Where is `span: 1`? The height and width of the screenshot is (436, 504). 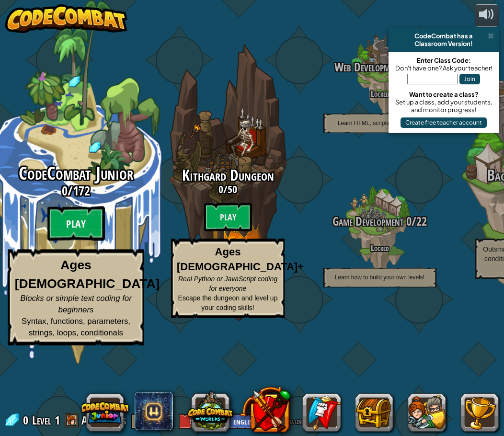 span: 1 is located at coordinates (57, 420).